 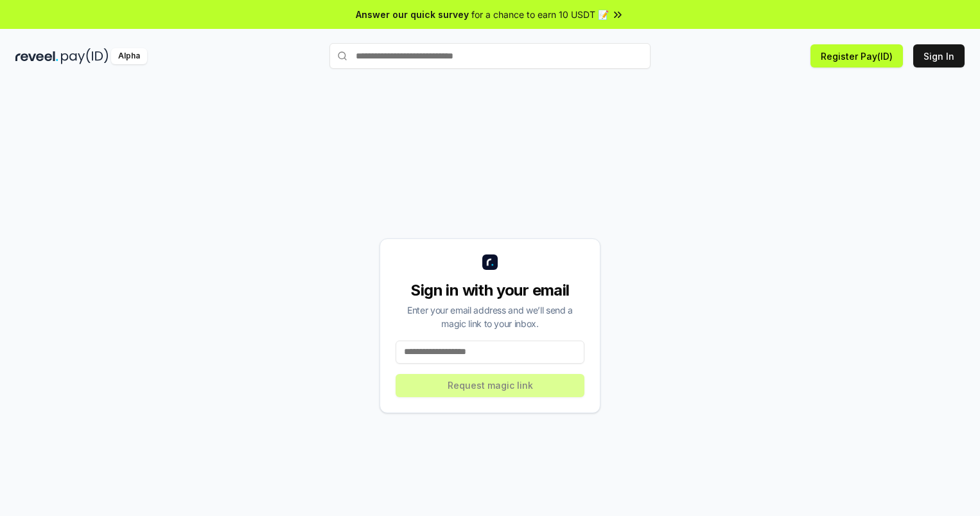 I want to click on img: logo_small, so click(x=490, y=262).